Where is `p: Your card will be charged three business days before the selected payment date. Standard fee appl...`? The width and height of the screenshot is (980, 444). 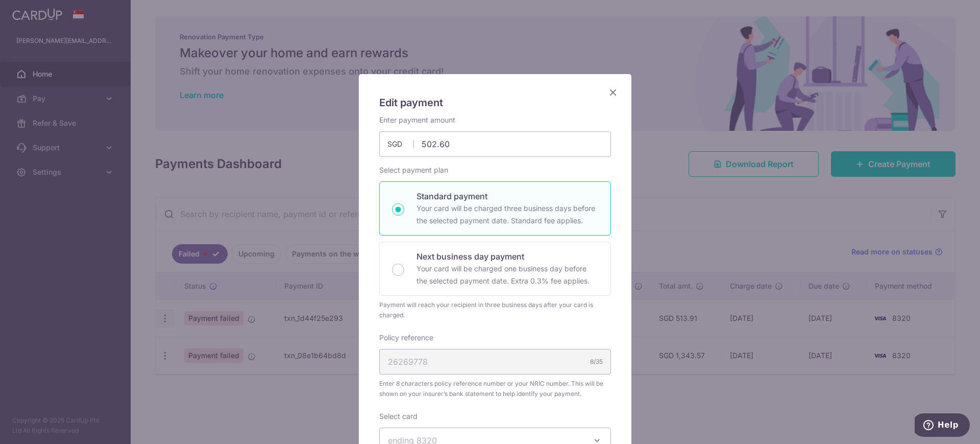
p: Your card will be charged three business days before the selected payment date. Standard fee appl... is located at coordinates (508, 215).